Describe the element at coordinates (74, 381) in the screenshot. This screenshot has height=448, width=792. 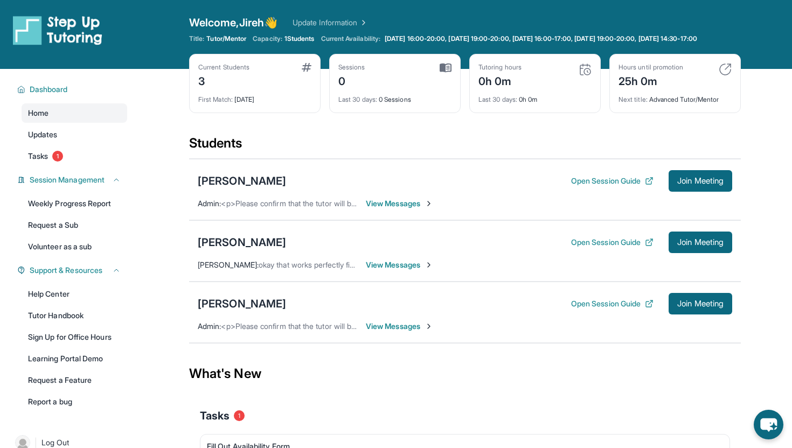
I see `a: Request a Feature` at that location.